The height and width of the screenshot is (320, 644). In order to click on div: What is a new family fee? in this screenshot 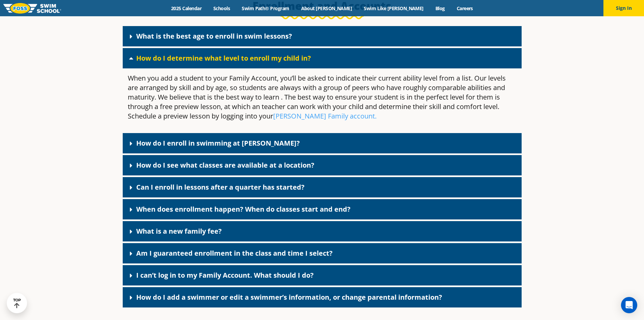, I will do `click(322, 231)`.